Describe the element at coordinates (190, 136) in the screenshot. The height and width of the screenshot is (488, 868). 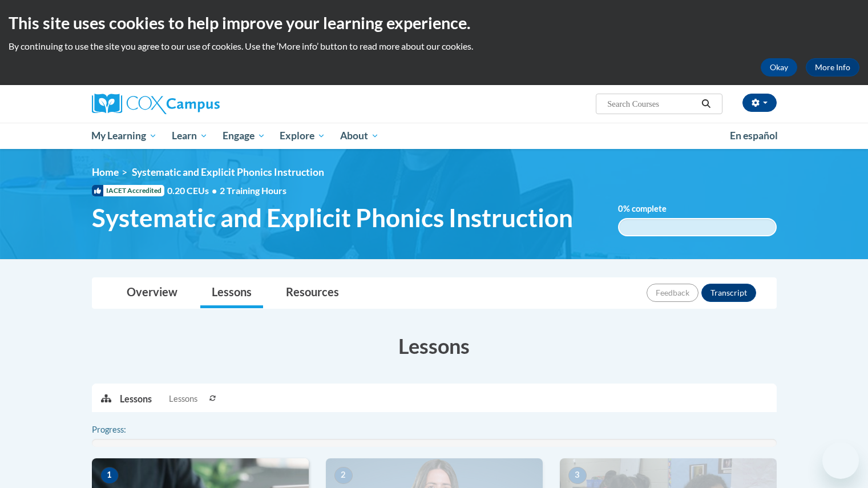
I see `span: Learn` at that location.